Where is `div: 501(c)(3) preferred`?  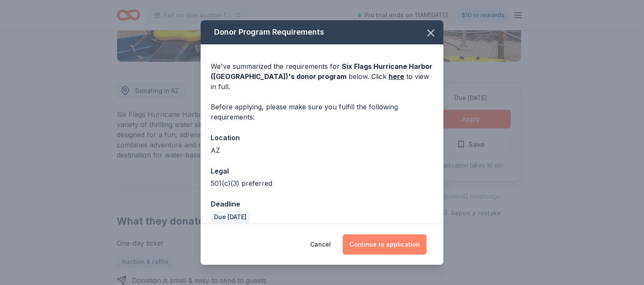
div: 501(c)(3) preferred is located at coordinates (322, 183).